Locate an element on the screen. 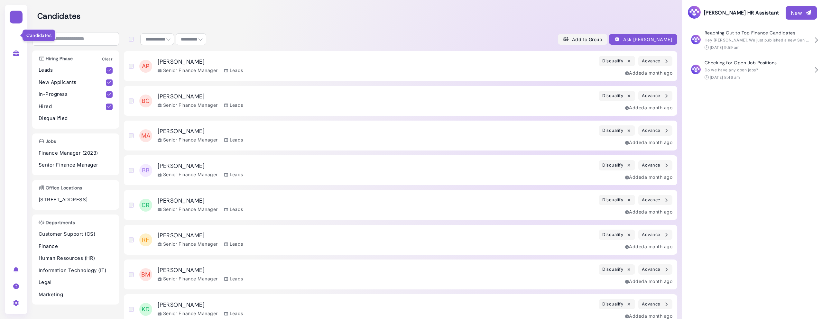  span: BM is located at coordinates (146, 275).